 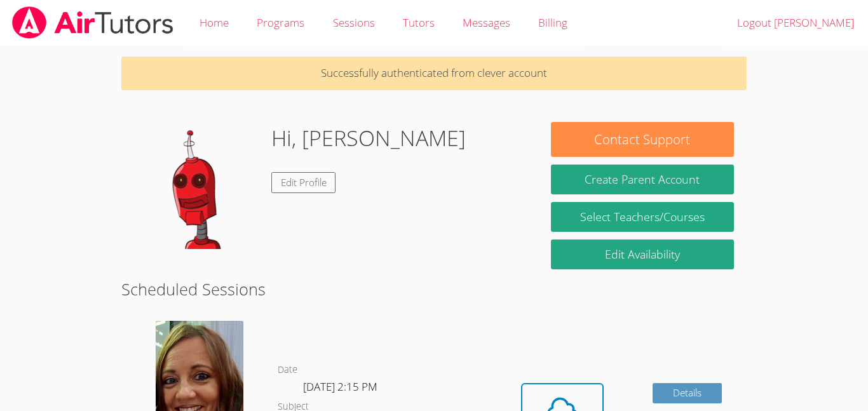 What do you see at coordinates (198, 186) in the screenshot?
I see `img: default.png` at bounding box center [198, 186].